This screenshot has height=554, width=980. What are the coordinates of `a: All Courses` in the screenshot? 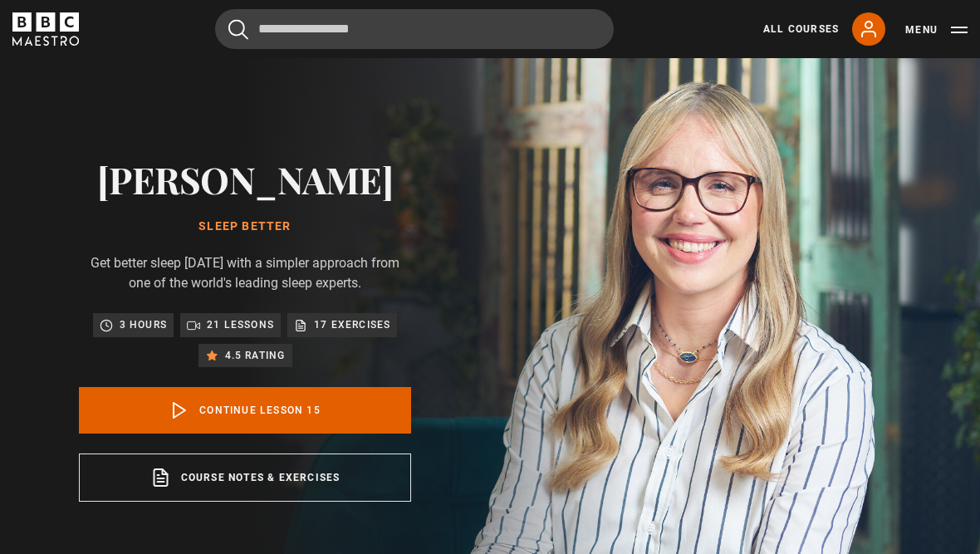 It's located at (800, 29).